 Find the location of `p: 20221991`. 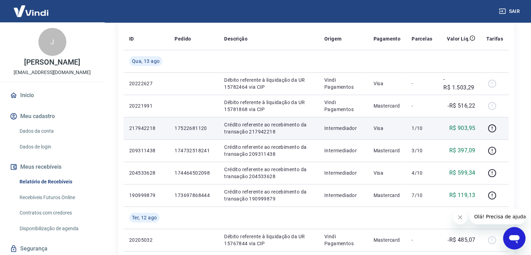

p: 20221991 is located at coordinates (146, 106).